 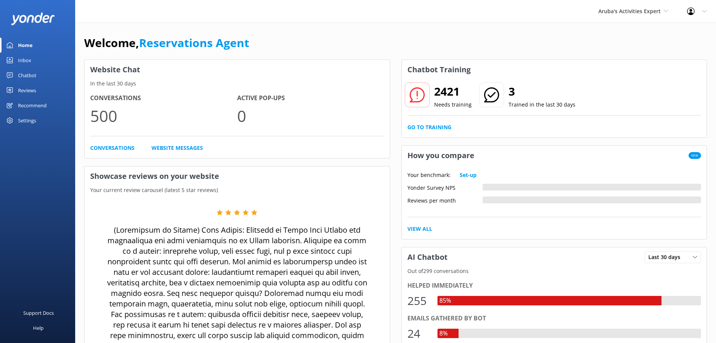 I want to click on h4: Active Pop-ups, so click(x=311, y=98).